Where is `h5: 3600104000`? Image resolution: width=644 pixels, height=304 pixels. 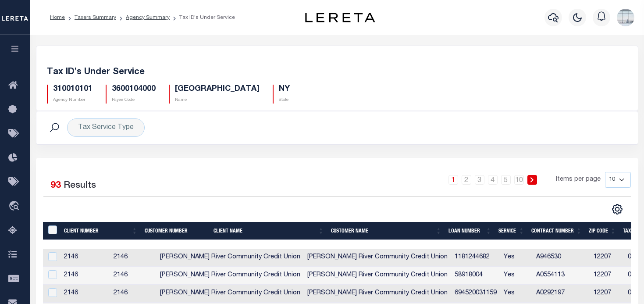 h5: 3600104000 is located at coordinates (134, 90).